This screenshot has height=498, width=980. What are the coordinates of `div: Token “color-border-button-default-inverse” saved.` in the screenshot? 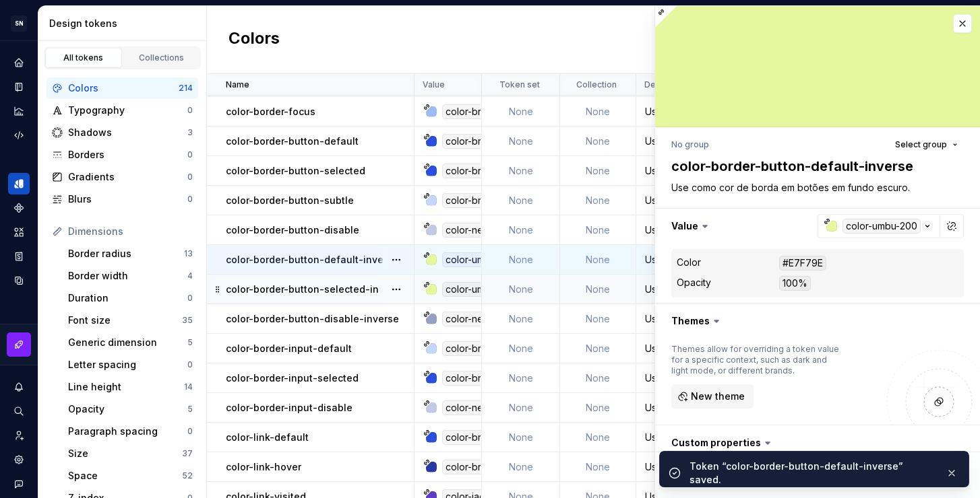 It's located at (812, 474).